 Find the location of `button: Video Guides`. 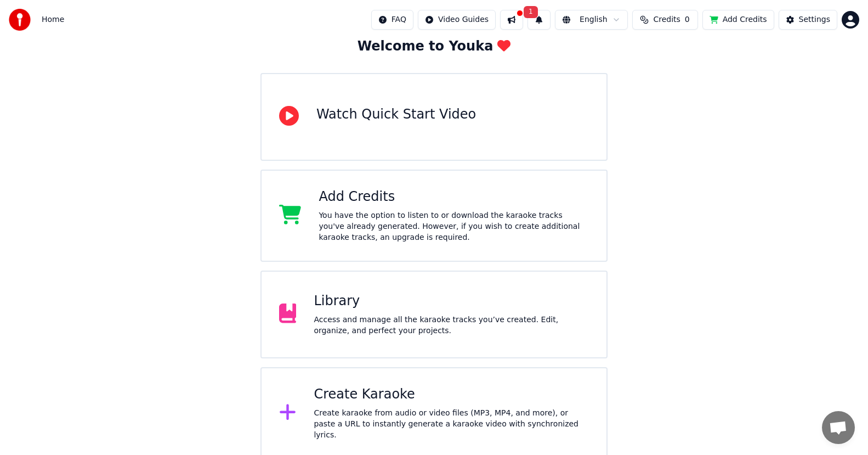

button: Video Guides is located at coordinates (457, 20).